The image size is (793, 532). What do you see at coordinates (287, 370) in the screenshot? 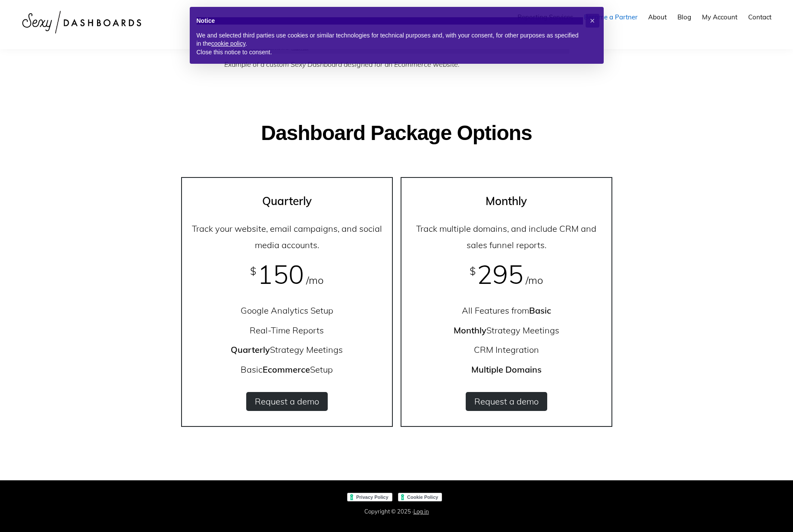
I see `li: Basic Setup` at bounding box center [287, 370].